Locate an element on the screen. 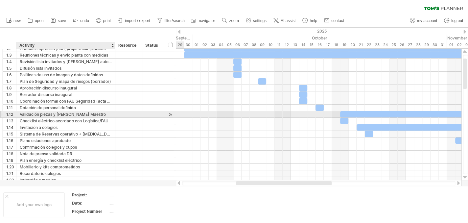  div: Plan energía y checklist eléctrico is located at coordinates (66, 160).